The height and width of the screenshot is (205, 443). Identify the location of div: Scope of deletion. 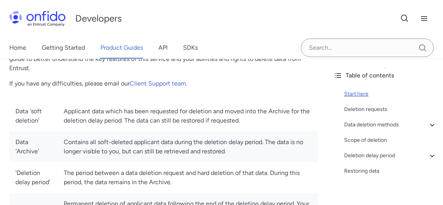
(391, 141).